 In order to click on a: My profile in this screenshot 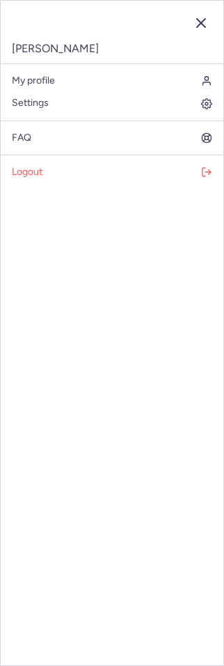, I will do `click(112, 81)`.